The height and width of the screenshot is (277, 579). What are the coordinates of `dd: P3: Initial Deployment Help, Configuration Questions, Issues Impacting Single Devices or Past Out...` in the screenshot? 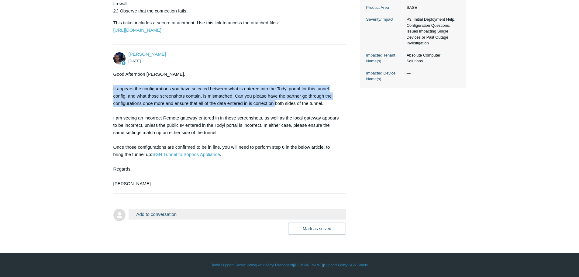 It's located at (431, 31).